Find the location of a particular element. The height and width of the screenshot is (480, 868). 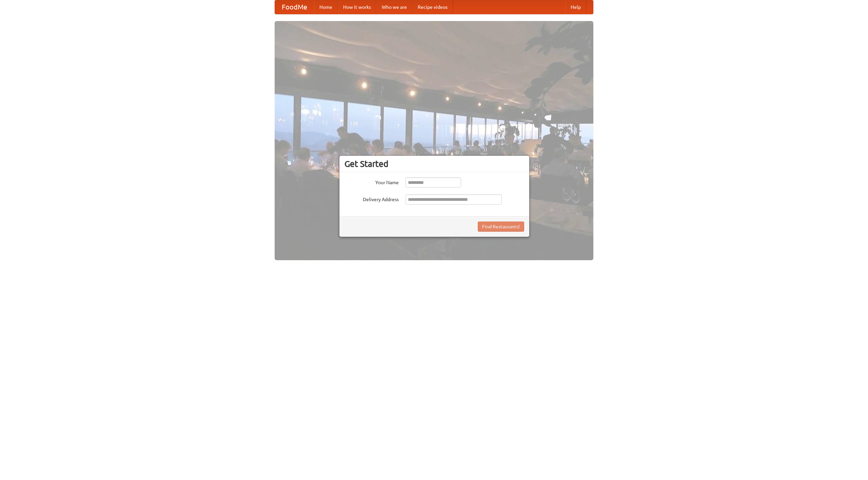

a: Who we are is located at coordinates (394, 7).